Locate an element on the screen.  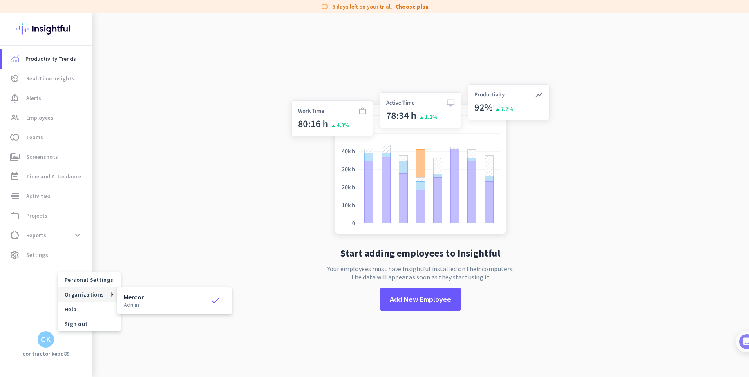
span: Help is located at coordinates (89, 309).